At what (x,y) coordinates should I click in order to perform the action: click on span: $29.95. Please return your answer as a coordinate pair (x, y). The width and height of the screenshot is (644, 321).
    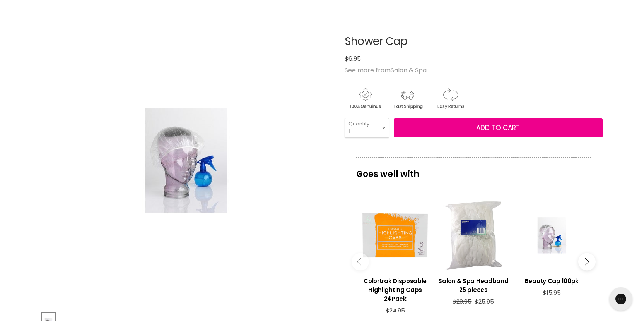
    Looking at the image, I should click on (462, 301).